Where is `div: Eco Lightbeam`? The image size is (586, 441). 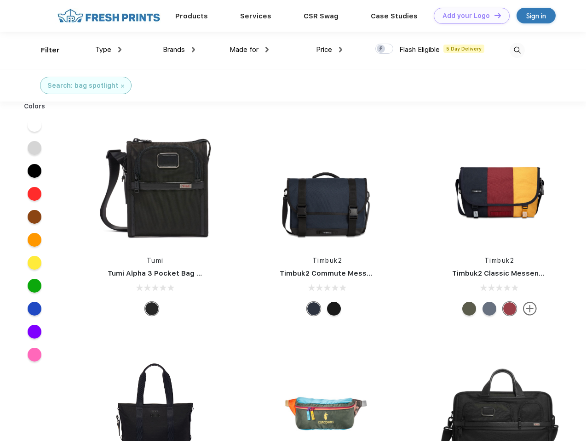 div: Eco Lightbeam is located at coordinates (489, 309).